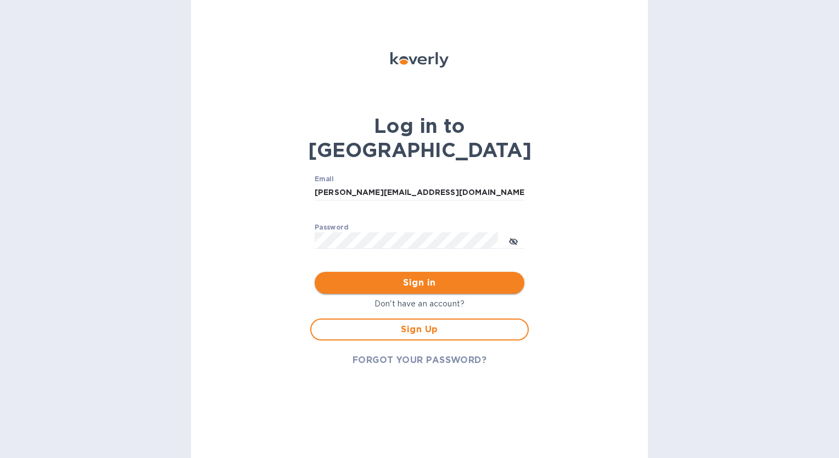 The image size is (839, 458). I want to click on label: Password, so click(331, 228).